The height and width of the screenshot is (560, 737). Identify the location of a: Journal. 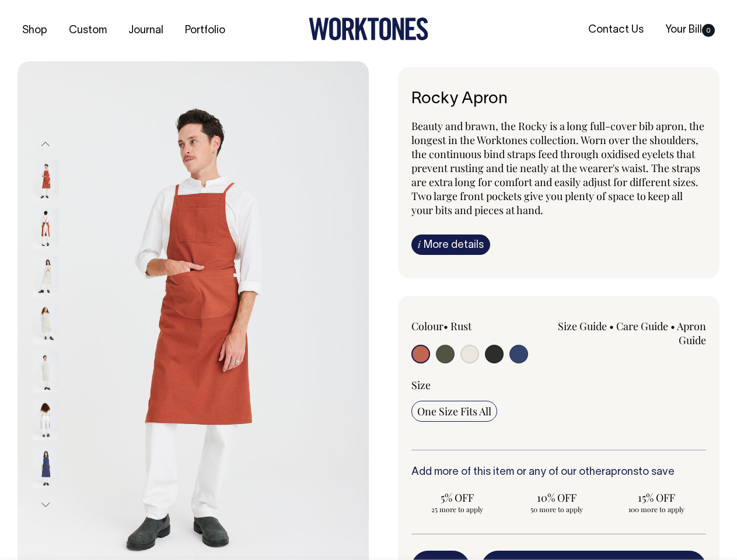
(146, 30).